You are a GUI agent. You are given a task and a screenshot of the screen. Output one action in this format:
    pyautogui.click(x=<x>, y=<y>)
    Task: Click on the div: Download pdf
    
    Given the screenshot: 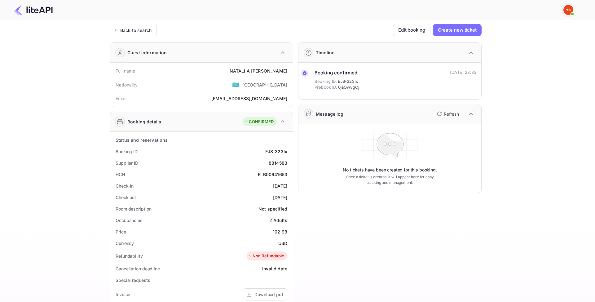 What is the action you would take?
    pyautogui.click(x=269, y=294)
    